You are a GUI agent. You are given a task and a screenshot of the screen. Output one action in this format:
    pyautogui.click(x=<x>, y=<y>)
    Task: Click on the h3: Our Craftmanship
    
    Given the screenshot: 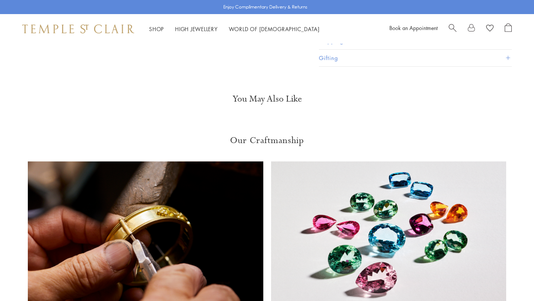 What is the action you would take?
    pyautogui.click(x=267, y=141)
    